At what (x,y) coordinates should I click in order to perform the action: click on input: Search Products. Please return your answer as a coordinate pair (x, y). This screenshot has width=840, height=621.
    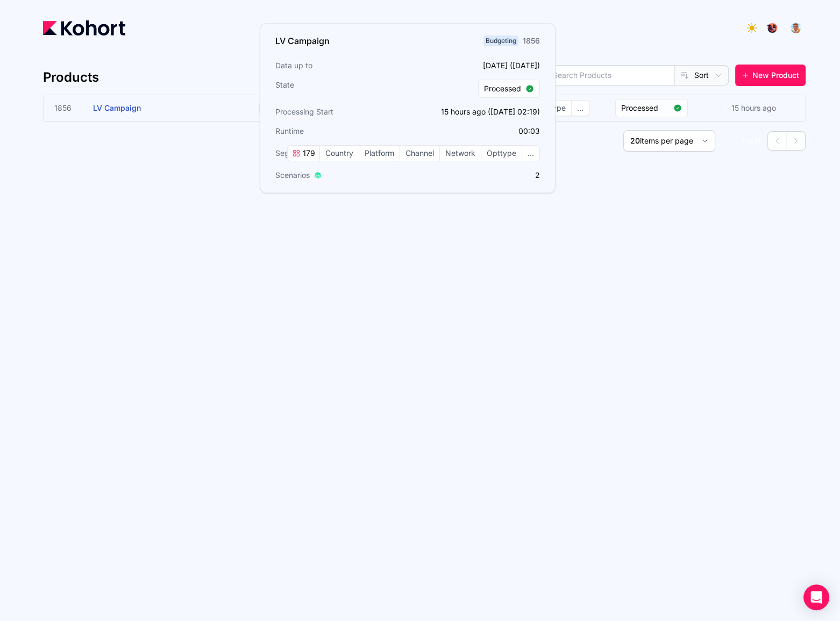
    Looking at the image, I should click on (604, 76).